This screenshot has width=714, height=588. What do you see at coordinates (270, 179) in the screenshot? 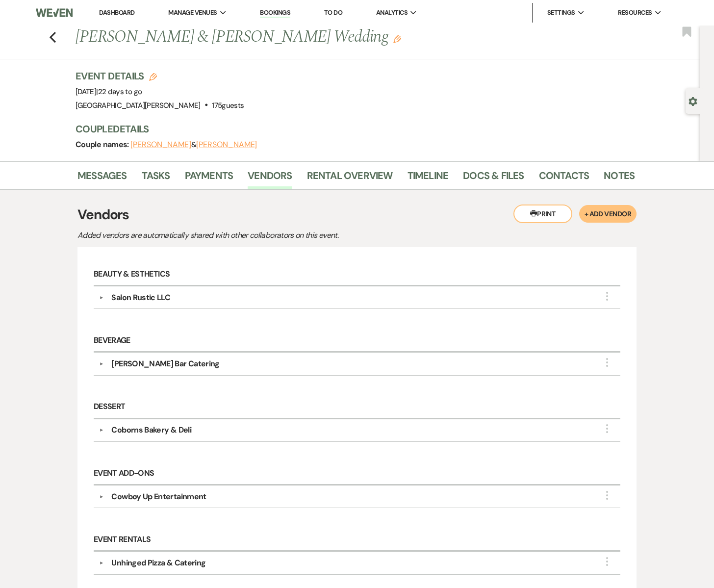
I see `a: Vendors` at bounding box center [270, 179].